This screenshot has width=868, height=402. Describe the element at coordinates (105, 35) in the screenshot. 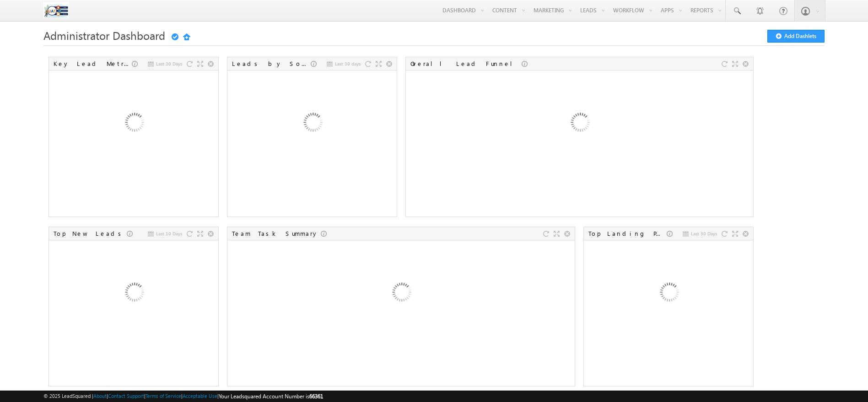

I see `span: Administrator Dashboard` at that location.